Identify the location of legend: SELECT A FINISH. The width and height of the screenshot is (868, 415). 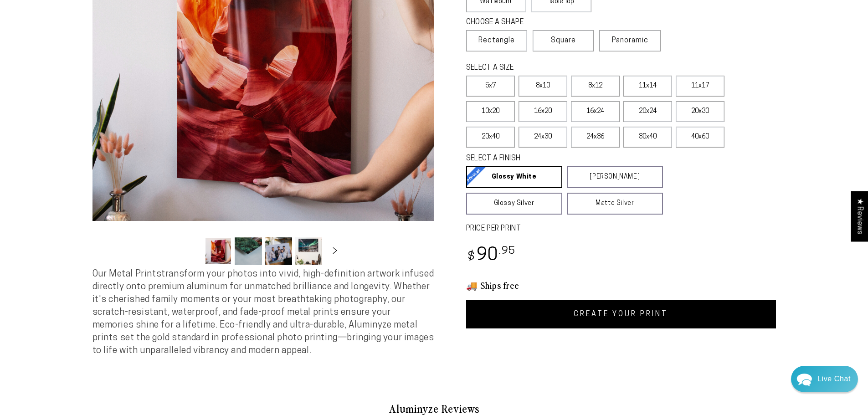
(554, 158).